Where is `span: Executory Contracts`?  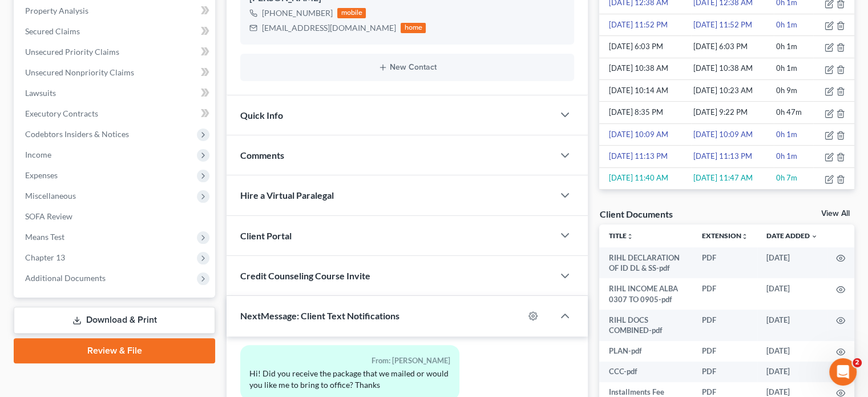
span: Executory Contracts is located at coordinates (62, 113).